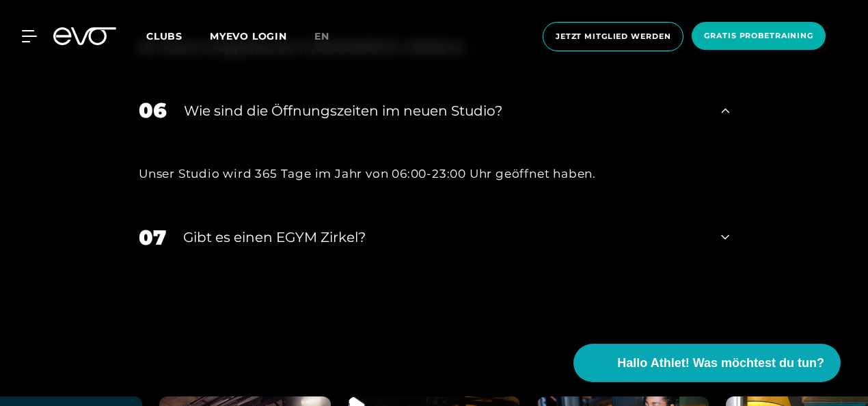 Image resolution: width=868 pixels, height=406 pixels. I want to click on div: 06, so click(152, 110).